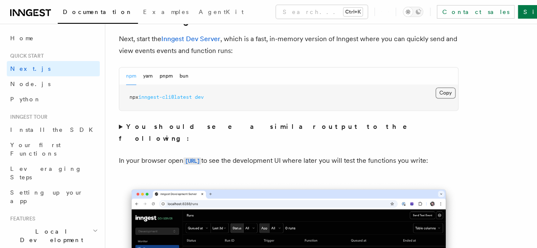  I want to click on summary: You should see a similar output to the following:, so click(288, 133).